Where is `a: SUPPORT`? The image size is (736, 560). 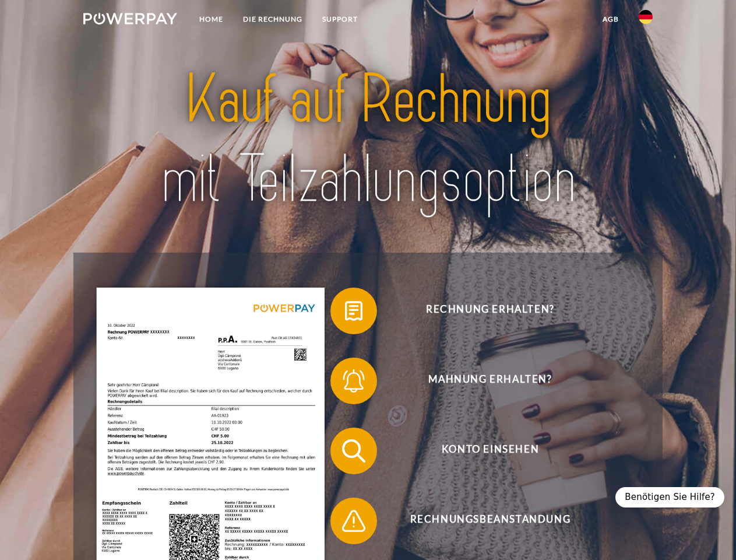
a: SUPPORT is located at coordinates (340, 19).